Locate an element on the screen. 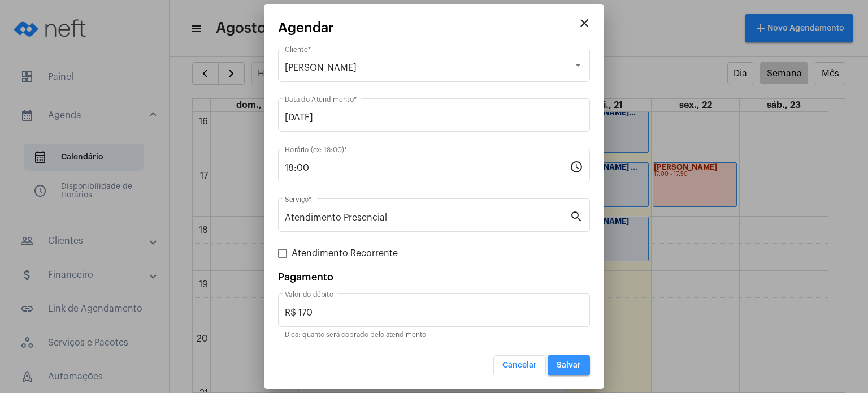 The image size is (868, 393). input: Pesquisar serviço is located at coordinates (427, 218).